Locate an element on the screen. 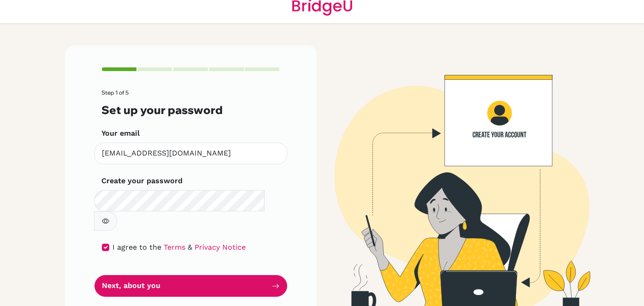 This screenshot has height=306, width=644. label: Create your password is located at coordinates (143, 181).